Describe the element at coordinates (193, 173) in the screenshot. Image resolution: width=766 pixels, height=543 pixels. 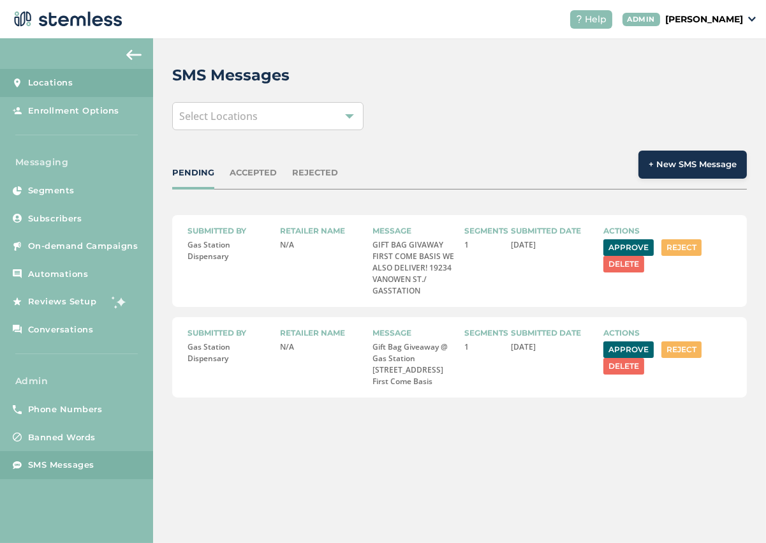
I see `div: PENDING` at that location.